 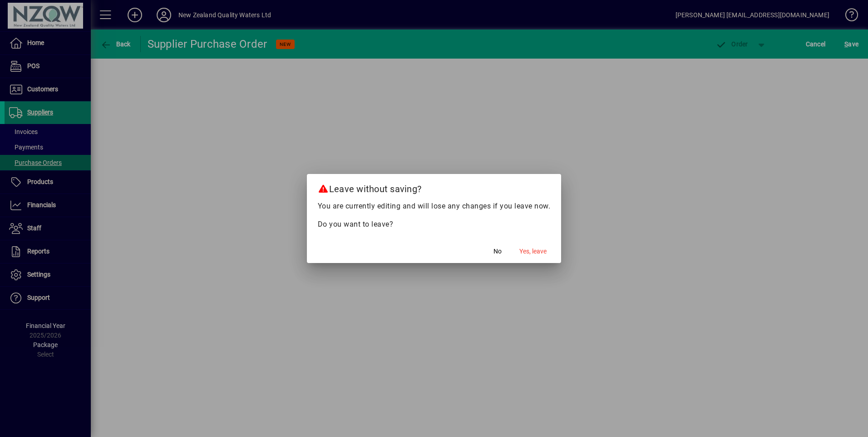 I want to click on button: No, so click(x=498, y=251).